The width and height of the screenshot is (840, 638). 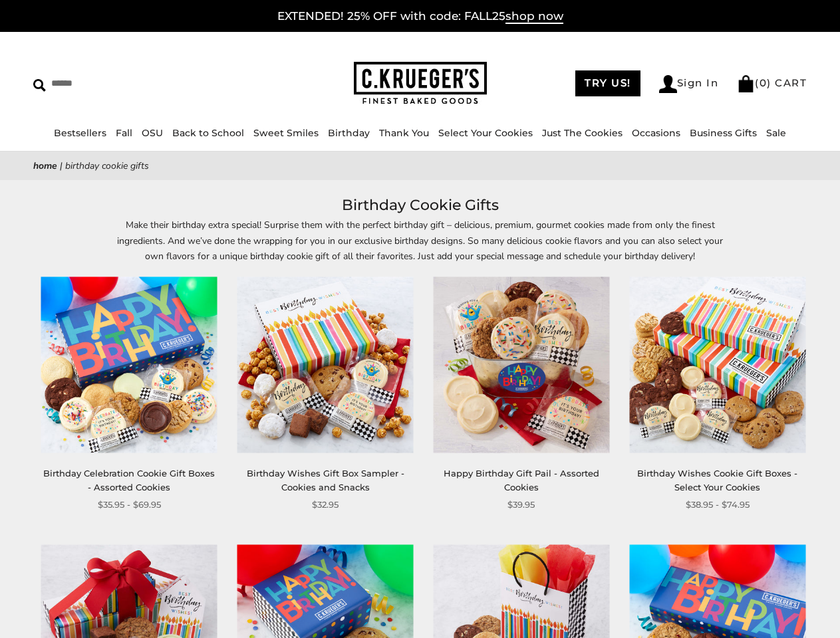 I want to click on a: Business Gifts, so click(x=723, y=133).